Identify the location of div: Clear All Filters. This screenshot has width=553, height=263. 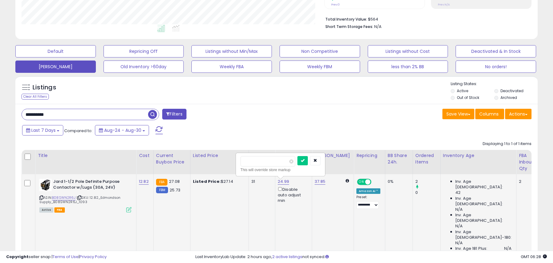
(35, 97).